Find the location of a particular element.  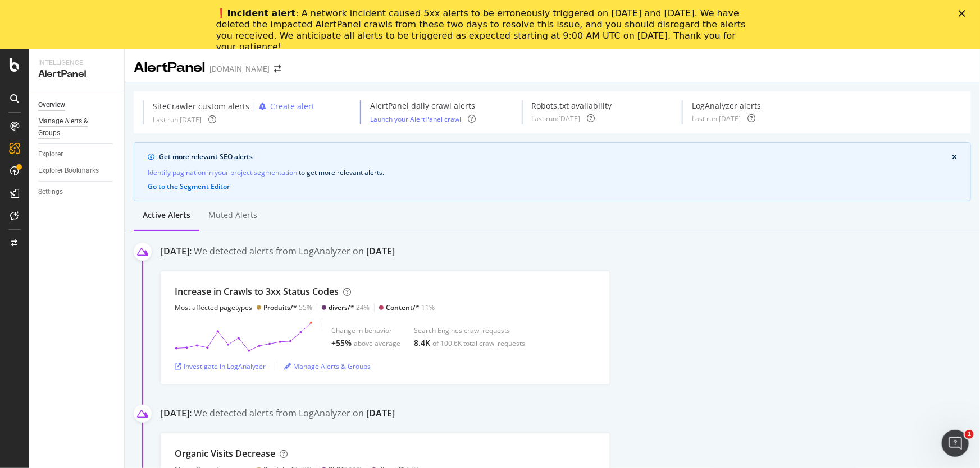

a: Launch your AlertPanel crawl is located at coordinates (416, 119).